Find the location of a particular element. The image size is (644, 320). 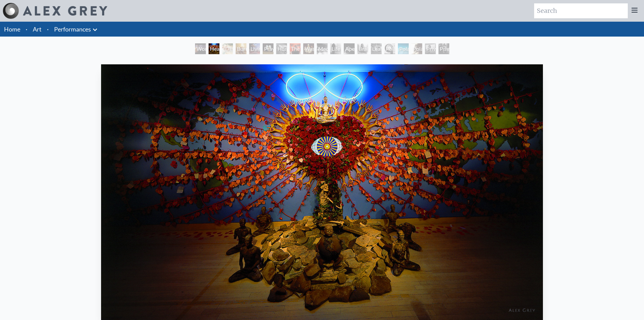

a: Performances is located at coordinates (72, 29).